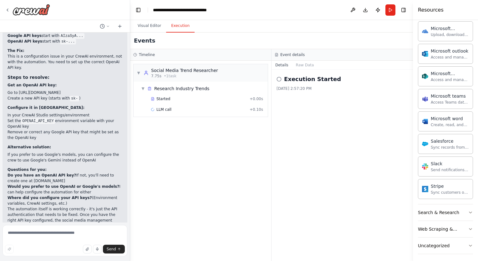  Describe the element at coordinates (111, 249) in the screenshot. I see `span: Send` at that location.